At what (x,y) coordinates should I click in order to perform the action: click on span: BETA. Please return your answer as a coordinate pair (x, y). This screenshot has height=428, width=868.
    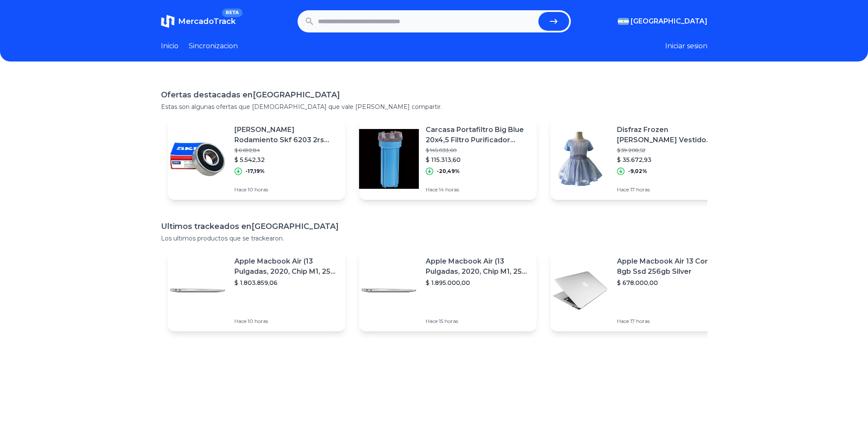
    Looking at the image, I should click on (232, 13).